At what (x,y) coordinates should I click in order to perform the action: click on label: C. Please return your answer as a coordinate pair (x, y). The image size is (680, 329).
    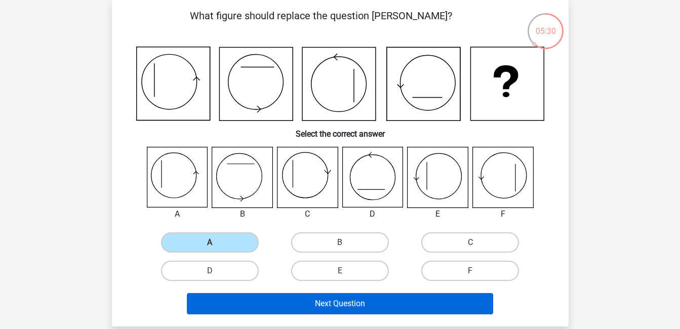
    Looking at the image, I should click on (470, 243).